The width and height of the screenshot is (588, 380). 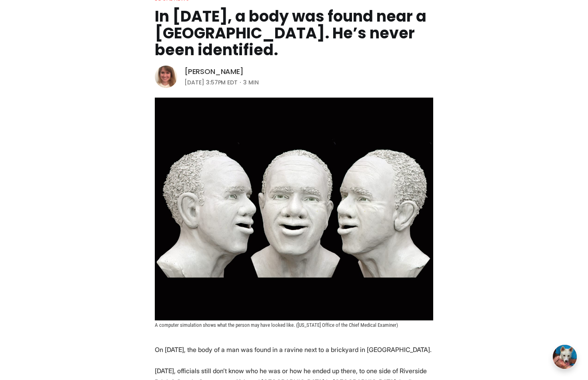 What do you see at coordinates (251, 83) in the screenshot?
I see `span: 3 min` at bounding box center [251, 83].